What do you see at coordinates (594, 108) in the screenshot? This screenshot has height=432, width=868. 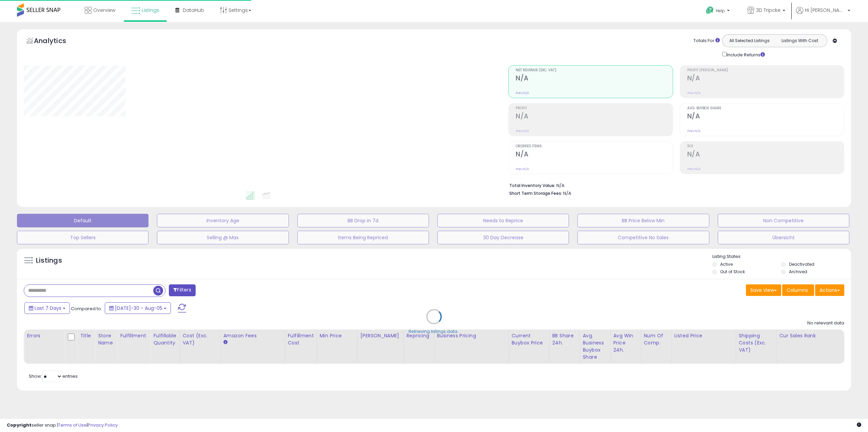 I see `span: Profit` at bounding box center [594, 108].